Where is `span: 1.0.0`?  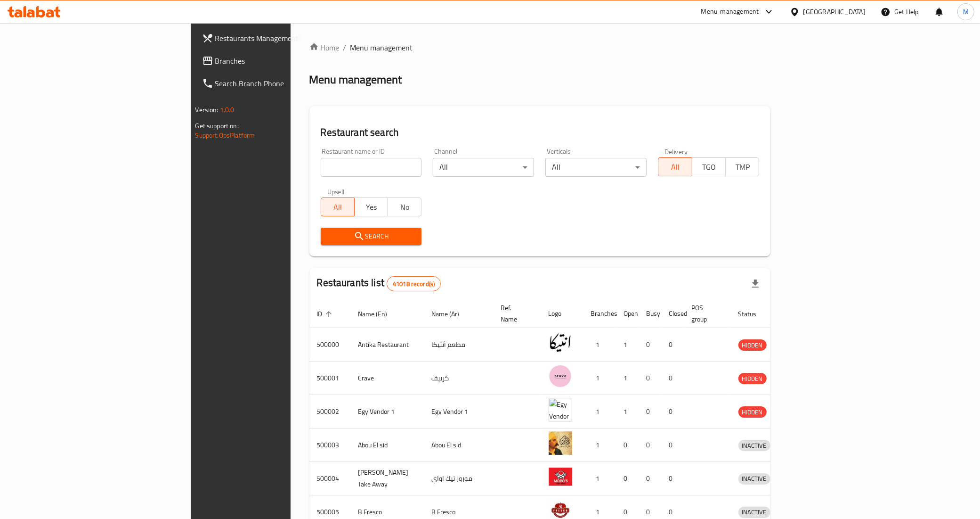 span: 1.0.0 is located at coordinates (227, 109).